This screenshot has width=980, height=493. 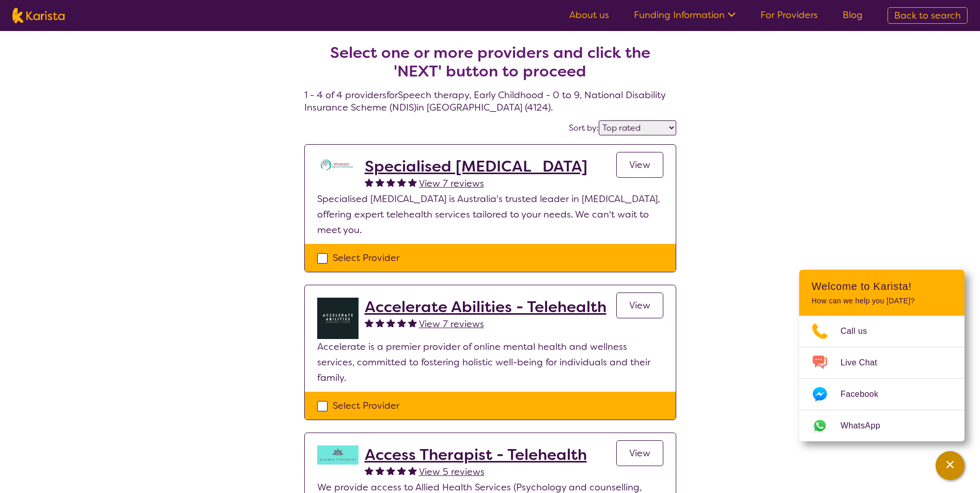 I want to click on ul: Choose channel, so click(x=882, y=378).